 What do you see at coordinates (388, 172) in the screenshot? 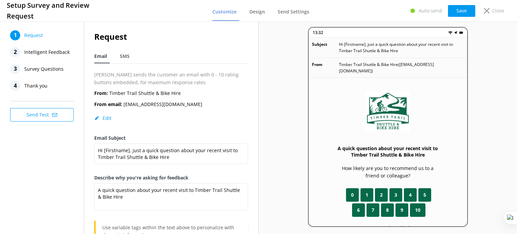
I see `p: How likely are you to recommend us to a friend or colleague?` at bounding box center [388, 172].